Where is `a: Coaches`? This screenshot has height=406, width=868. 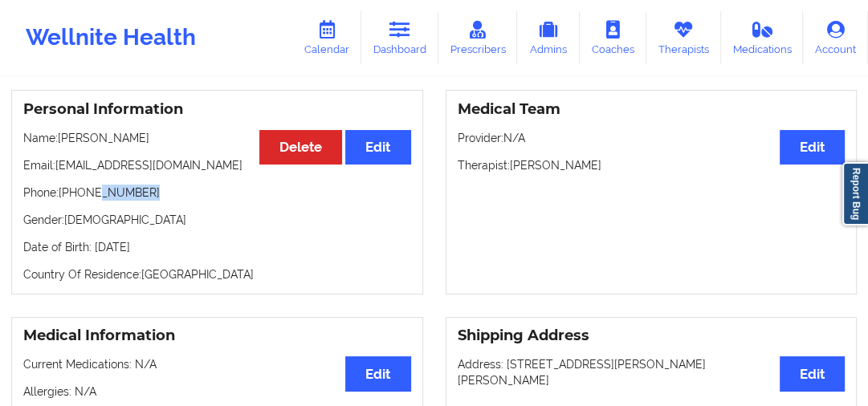
a: Coaches is located at coordinates (612, 38).